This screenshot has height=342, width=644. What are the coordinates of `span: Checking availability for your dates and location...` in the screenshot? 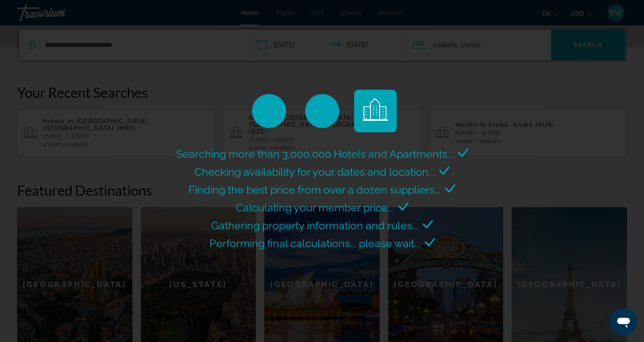 It's located at (315, 172).